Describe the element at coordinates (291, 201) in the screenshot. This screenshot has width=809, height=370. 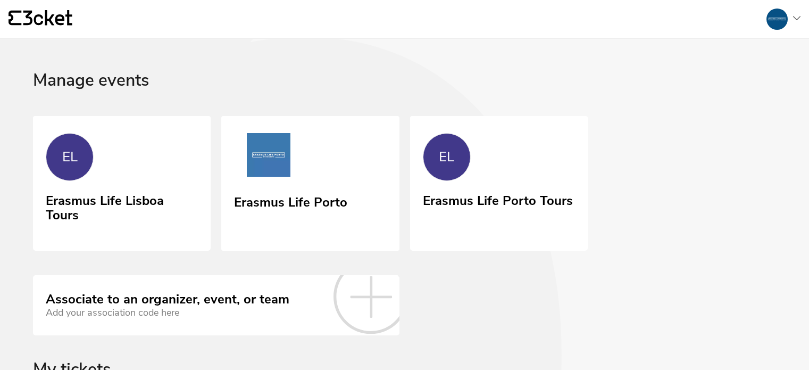
I see `div: Erasmus Life Porto` at that location.